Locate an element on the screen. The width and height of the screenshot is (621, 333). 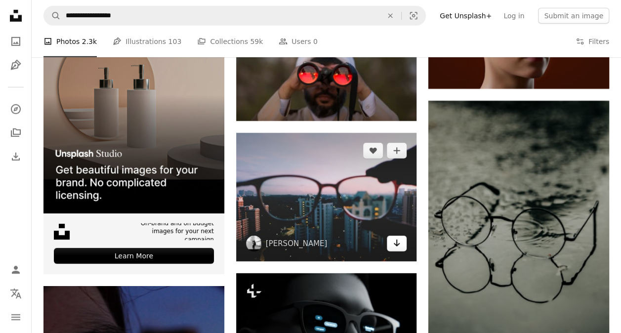
a: Log in / Sign up is located at coordinates (16, 270).